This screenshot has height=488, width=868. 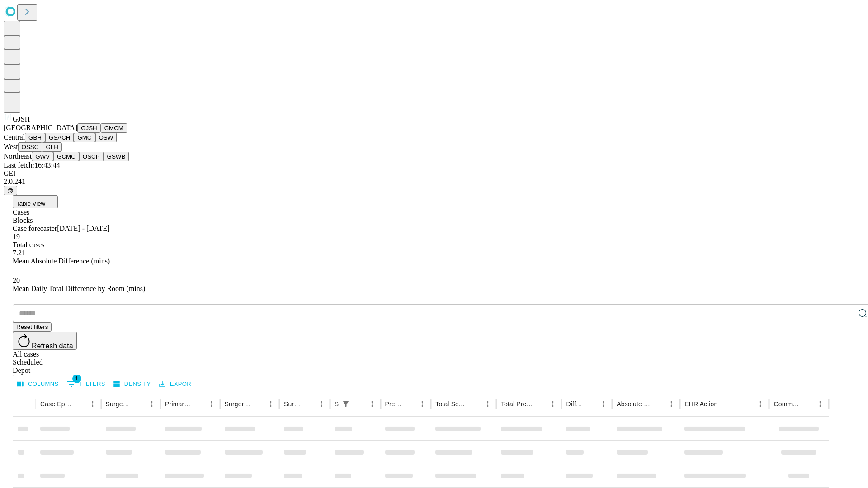 I want to click on span: Mean Daily Total Difference by Room (mins), so click(x=79, y=289).